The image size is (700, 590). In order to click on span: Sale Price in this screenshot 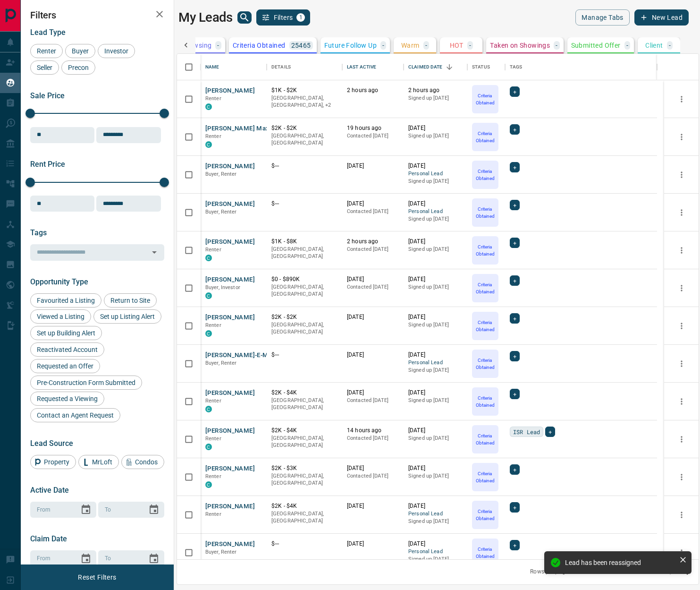, I will do `click(47, 95)`.